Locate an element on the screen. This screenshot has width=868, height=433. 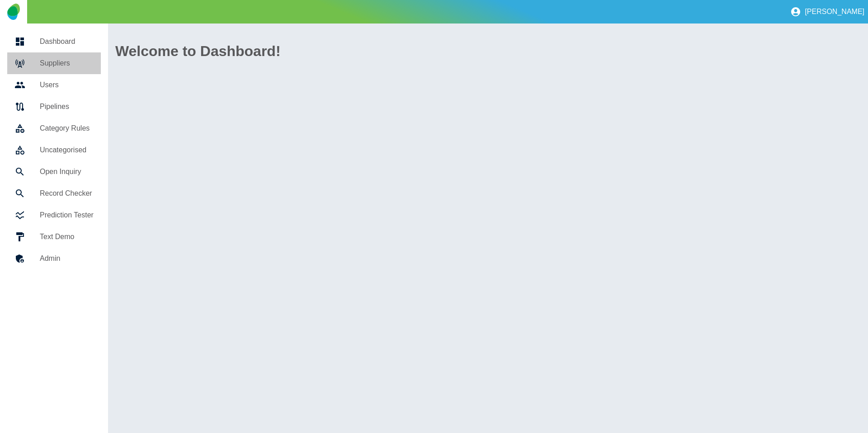
a: Pipelines is located at coordinates (53, 107).